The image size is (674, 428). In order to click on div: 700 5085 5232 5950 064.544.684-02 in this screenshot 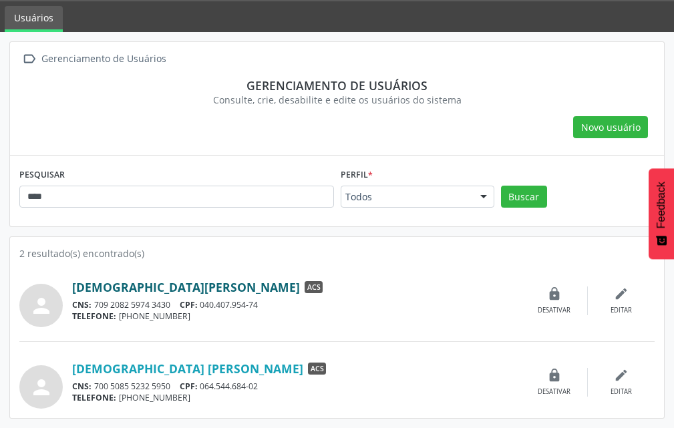, I will do `click(296, 386)`.